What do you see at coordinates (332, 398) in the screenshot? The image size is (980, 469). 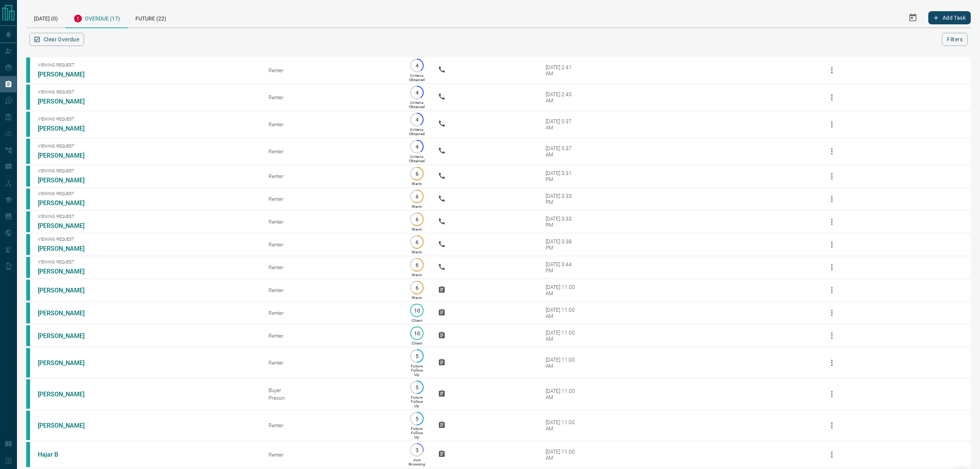 I see `div: Precon` at bounding box center [332, 398].